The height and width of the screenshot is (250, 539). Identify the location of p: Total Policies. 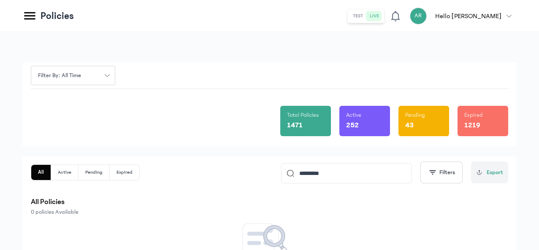
(302, 115).